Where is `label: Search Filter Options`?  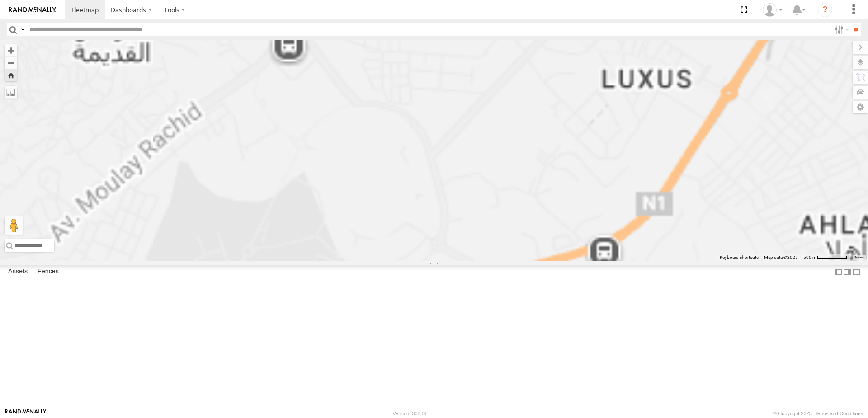 label: Search Filter Options is located at coordinates (840, 29).